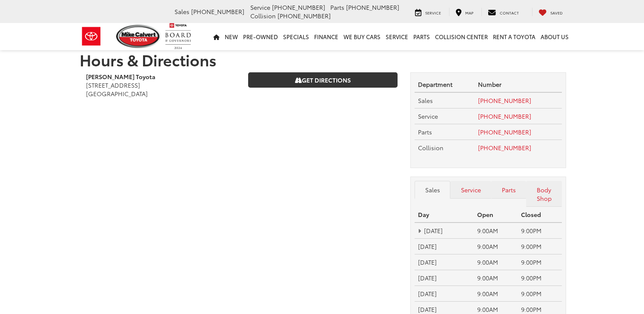 Image resolution: width=644 pixels, height=314 pixels. Describe the element at coordinates (231, 37) in the screenshot. I see `a: New` at that location.